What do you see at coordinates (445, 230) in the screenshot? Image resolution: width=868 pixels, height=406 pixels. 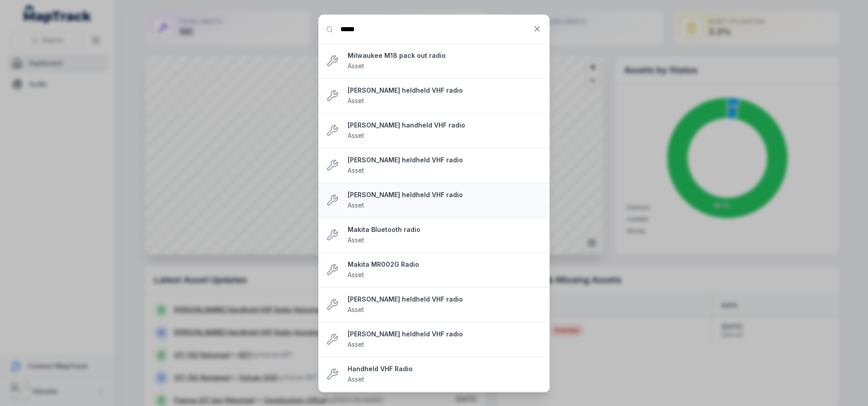 I see `strong: Makita Bluetooth radio` at bounding box center [445, 230].